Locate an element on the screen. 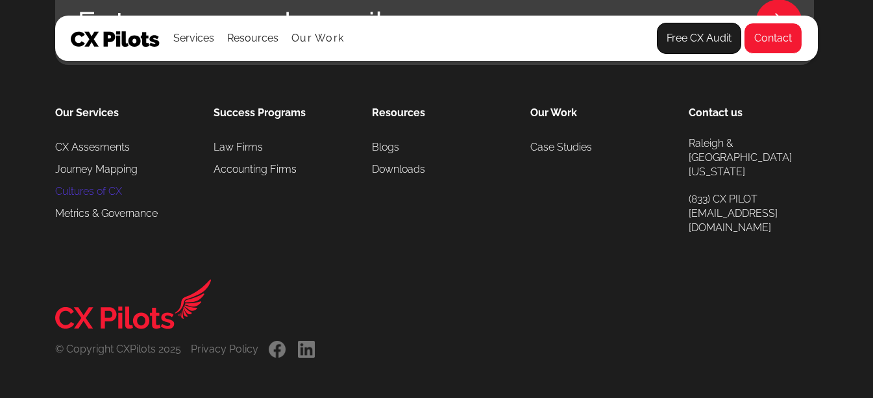  a: Success Programs is located at coordinates (260, 113).